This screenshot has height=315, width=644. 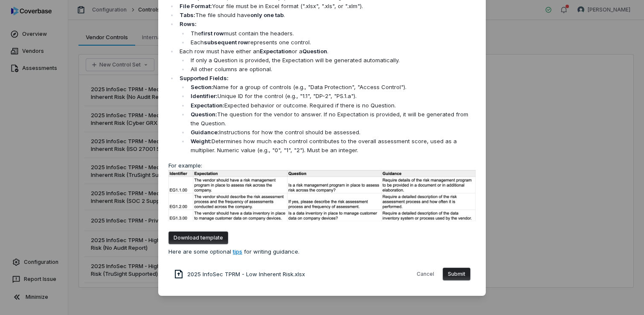 I want to click on strong: Rows:, so click(x=188, y=24).